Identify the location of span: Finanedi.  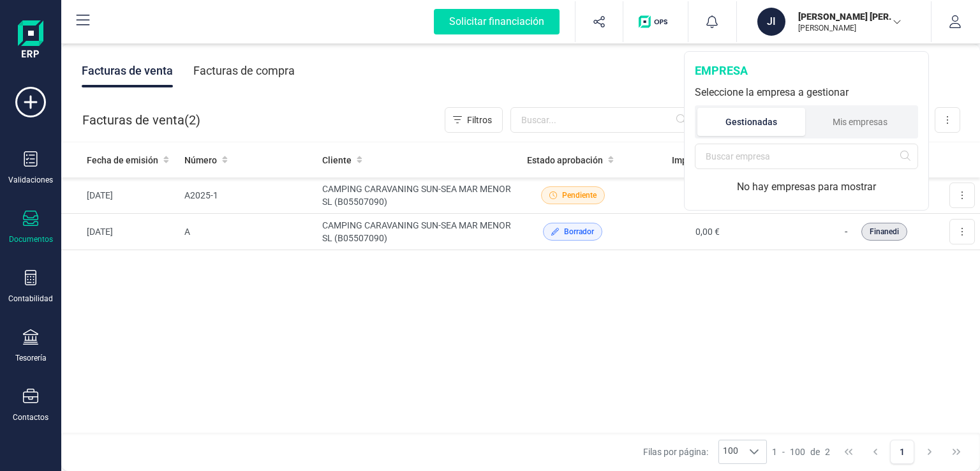
(884, 232).